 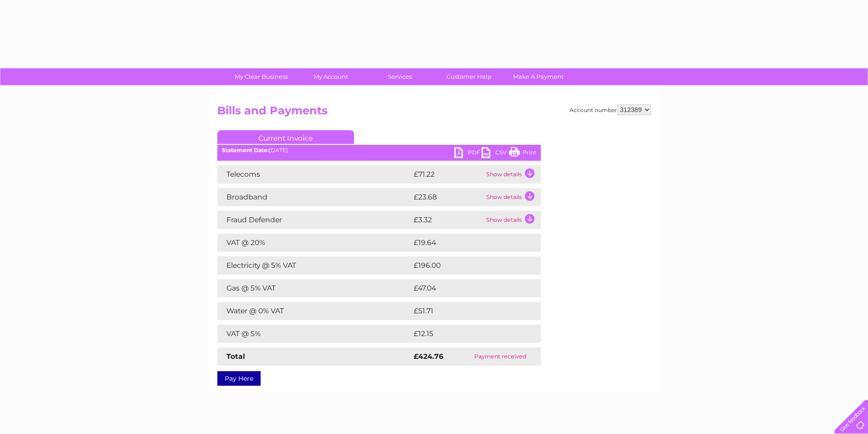 I want to click on td: VAT @ 5%, so click(x=315, y=334).